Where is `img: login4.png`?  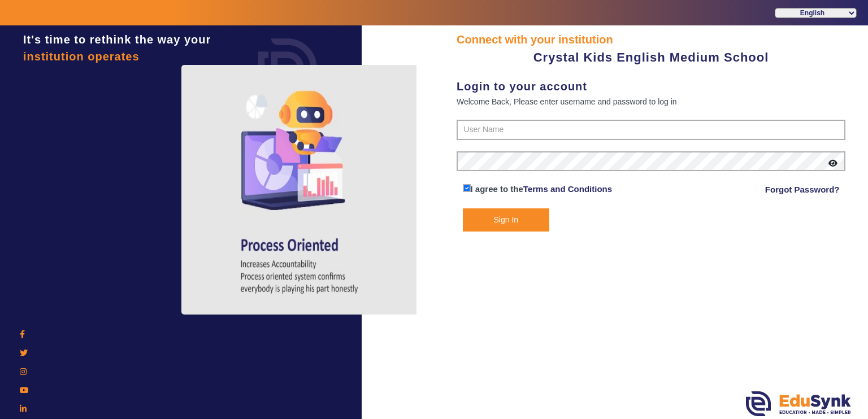
img: login4.png is located at coordinates (300, 190).